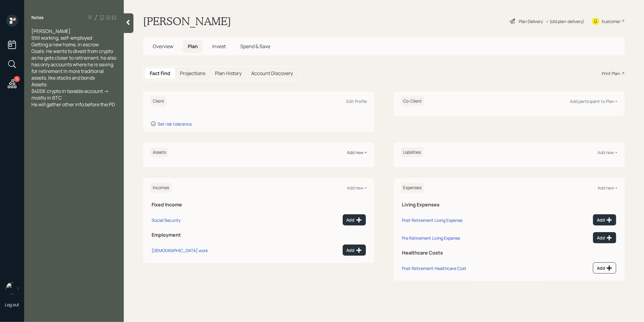 The height and width of the screenshot is (322, 644). Describe the element at coordinates (611, 21) in the screenshot. I see `div: Kustomer` at that location.